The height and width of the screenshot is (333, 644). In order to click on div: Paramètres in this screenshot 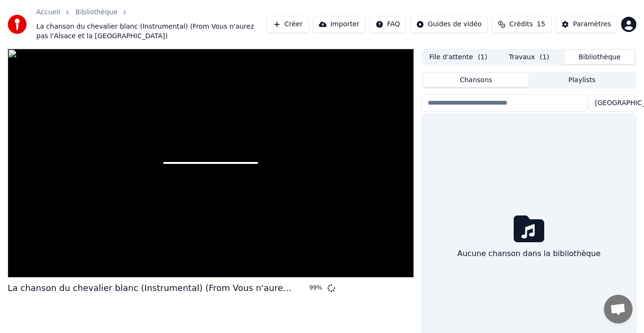, I will do `click(592, 24)`.